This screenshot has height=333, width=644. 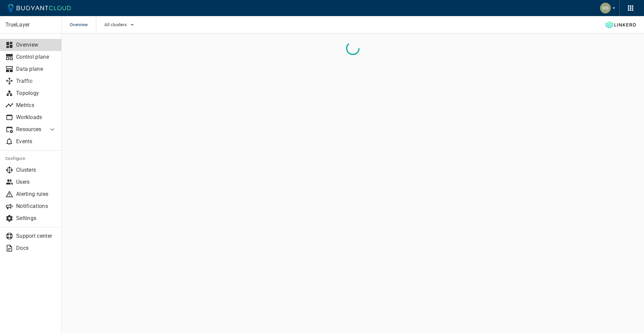 What do you see at coordinates (36, 93) in the screenshot?
I see `p: Topology` at bounding box center [36, 93].